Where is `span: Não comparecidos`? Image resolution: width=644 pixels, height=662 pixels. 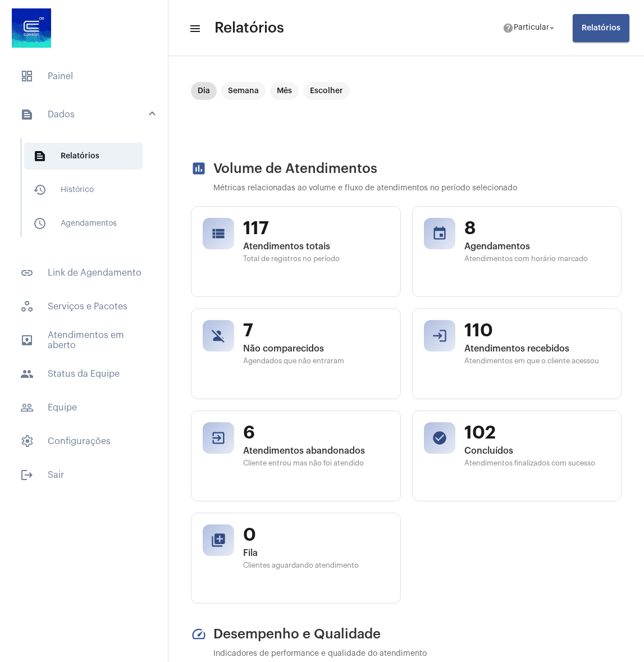
span: Não comparecidos is located at coordinates (316, 349).